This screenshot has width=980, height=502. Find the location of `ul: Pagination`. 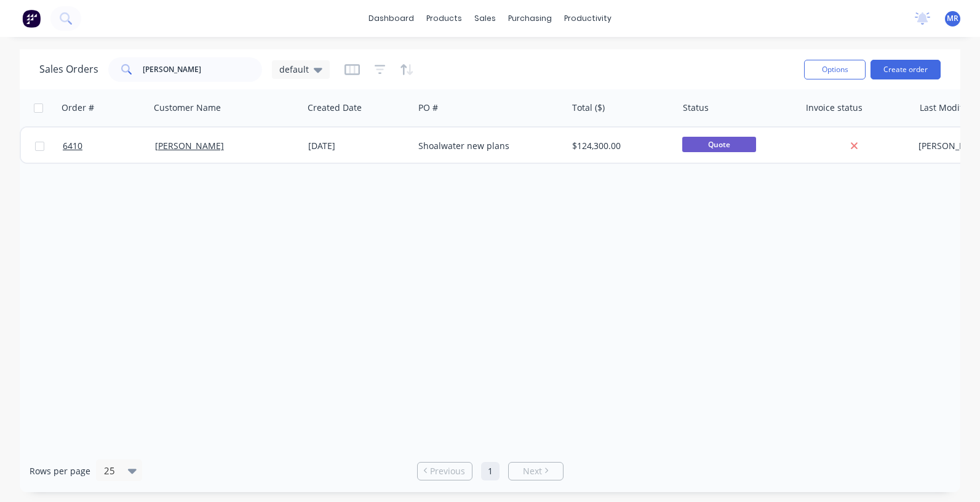

ul: Pagination is located at coordinates (490, 471).